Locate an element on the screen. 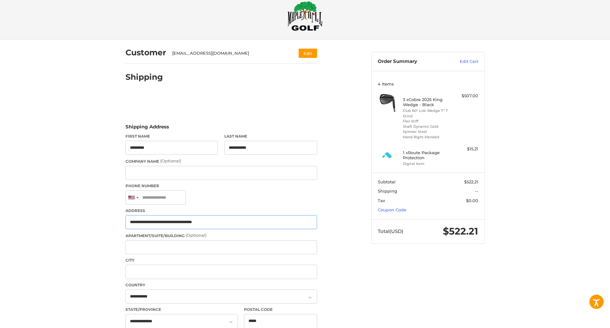 The image size is (610, 328). li: Club 60° Lob Wedge 7° T Grind is located at coordinates (427, 113).